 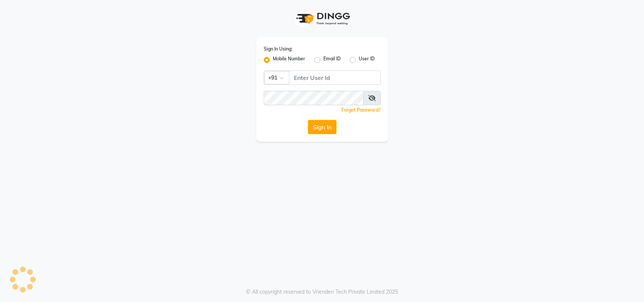 I want to click on label: Mobile Number, so click(x=289, y=60).